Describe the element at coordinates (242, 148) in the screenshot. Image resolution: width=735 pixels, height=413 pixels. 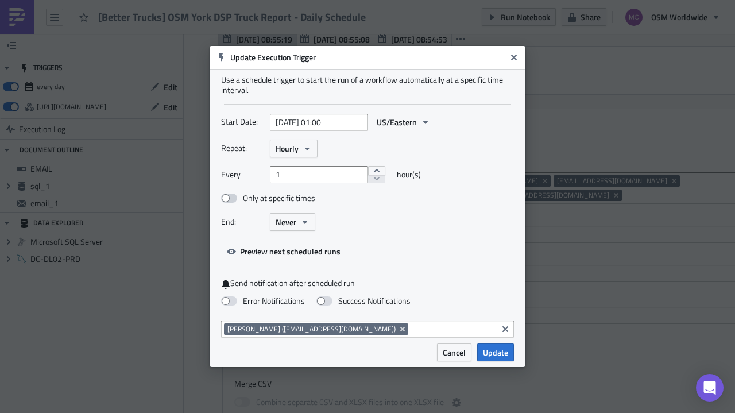
I see `label: Repeat:` at that location.